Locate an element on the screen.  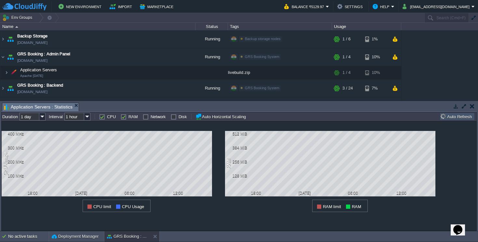
label: Interval is located at coordinates (56, 116).